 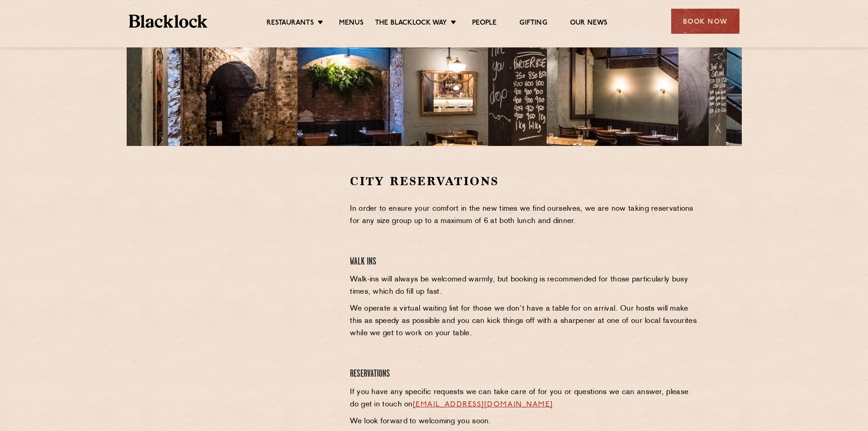 I want to click on a: Menus, so click(x=351, y=24).